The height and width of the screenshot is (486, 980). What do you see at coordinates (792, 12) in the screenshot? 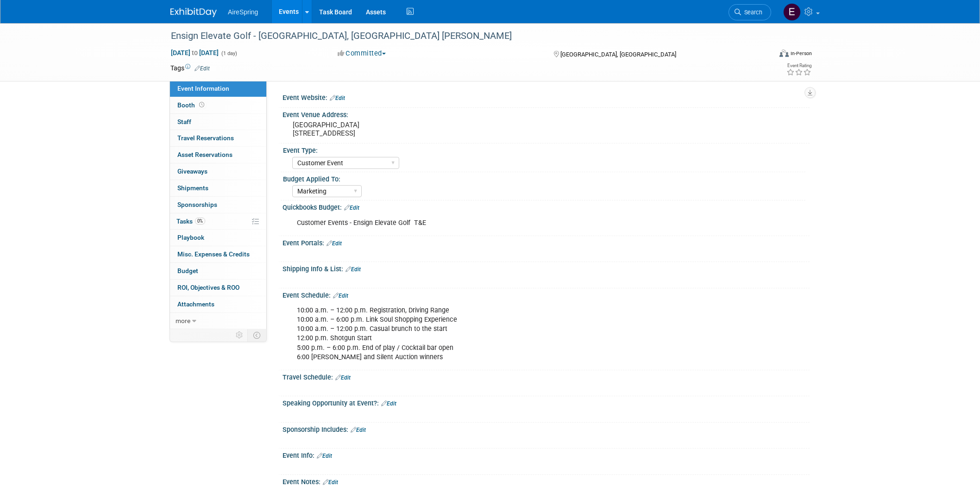
I see `img: erica arjona` at bounding box center [792, 12].